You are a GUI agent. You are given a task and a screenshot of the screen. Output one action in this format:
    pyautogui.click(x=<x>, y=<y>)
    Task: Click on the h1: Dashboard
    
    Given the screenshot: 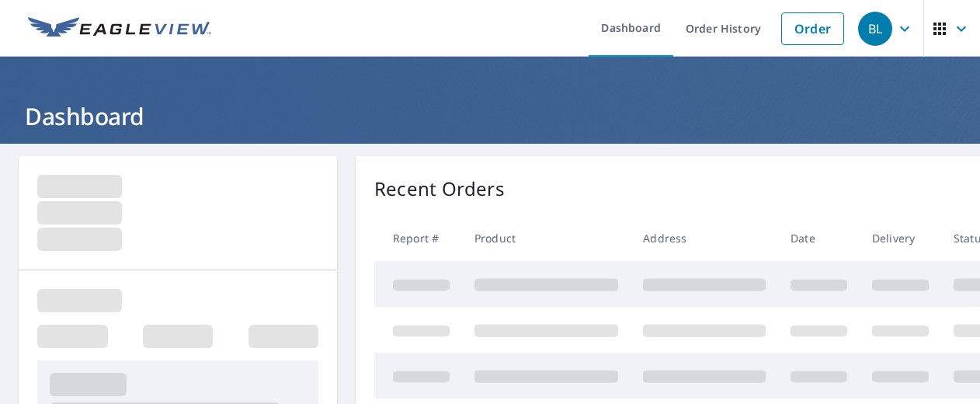 What is the action you would take?
    pyautogui.click(x=490, y=116)
    